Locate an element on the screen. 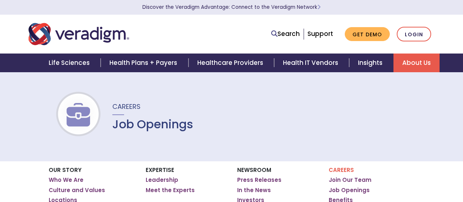  a: Health Plans + Payers is located at coordinates (144, 63).